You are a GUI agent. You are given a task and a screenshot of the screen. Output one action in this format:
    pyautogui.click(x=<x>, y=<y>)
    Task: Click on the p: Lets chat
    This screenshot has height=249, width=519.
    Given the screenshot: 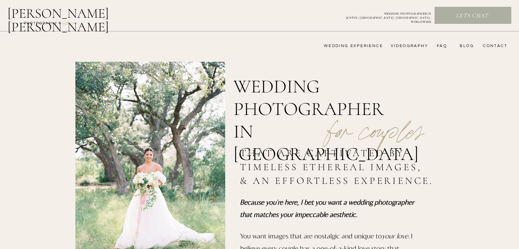 What is the action you would take?
    pyautogui.click(x=472, y=16)
    